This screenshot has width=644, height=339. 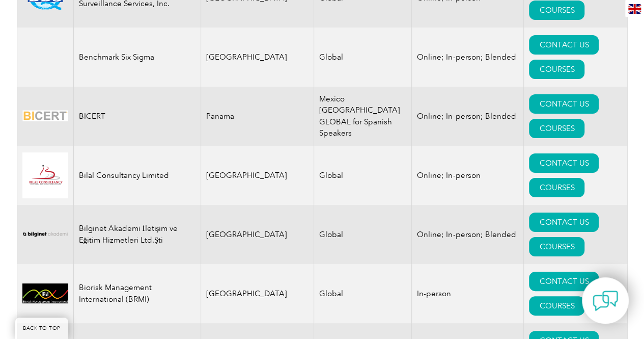 I want to click on td: Bilginet Akademi İletişim ve Eğitim Hizmetleri Ltd.Şti, so click(x=137, y=234).